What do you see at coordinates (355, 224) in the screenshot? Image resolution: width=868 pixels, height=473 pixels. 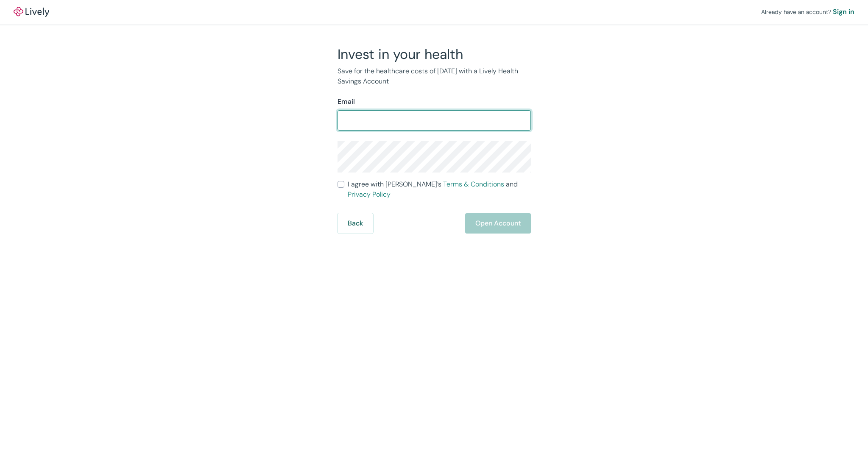 I see `button: Back` at bounding box center [355, 224].